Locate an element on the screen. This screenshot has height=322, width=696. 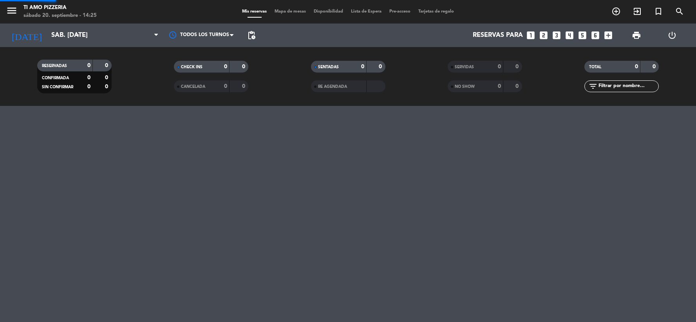
button: menu is located at coordinates (12, 12).